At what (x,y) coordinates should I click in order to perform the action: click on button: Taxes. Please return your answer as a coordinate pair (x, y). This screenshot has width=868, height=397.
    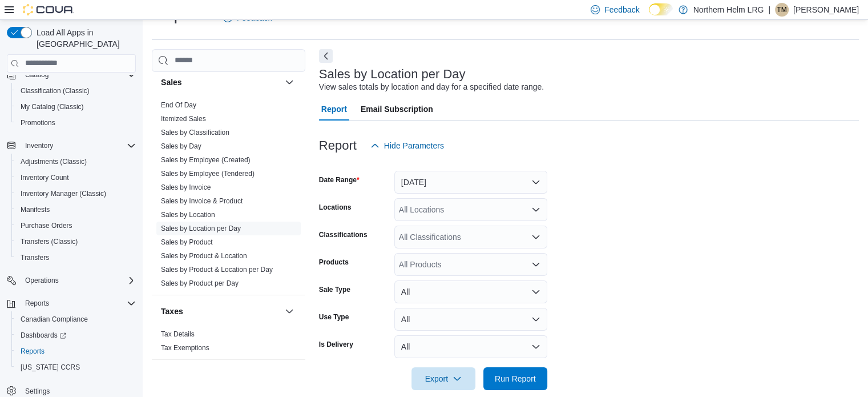
    Looking at the image, I should click on (289, 311).